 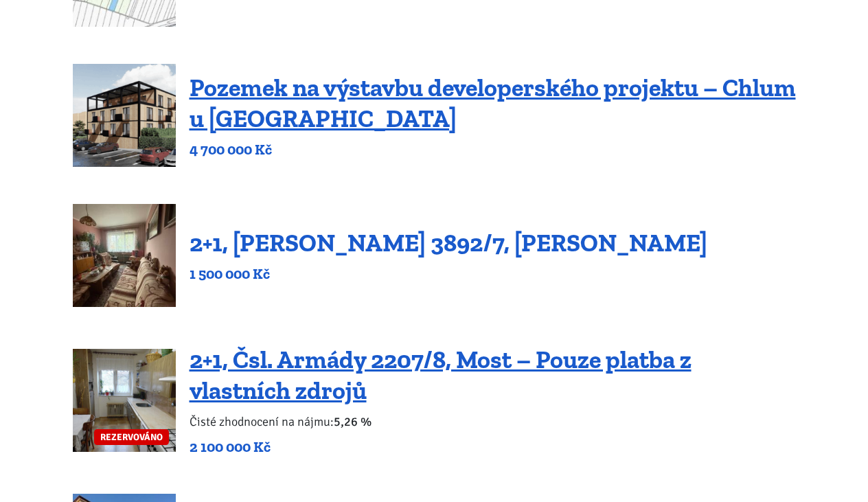 What do you see at coordinates (353, 422) in the screenshot?
I see `b: 5,26 %` at bounding box center [353, 422].